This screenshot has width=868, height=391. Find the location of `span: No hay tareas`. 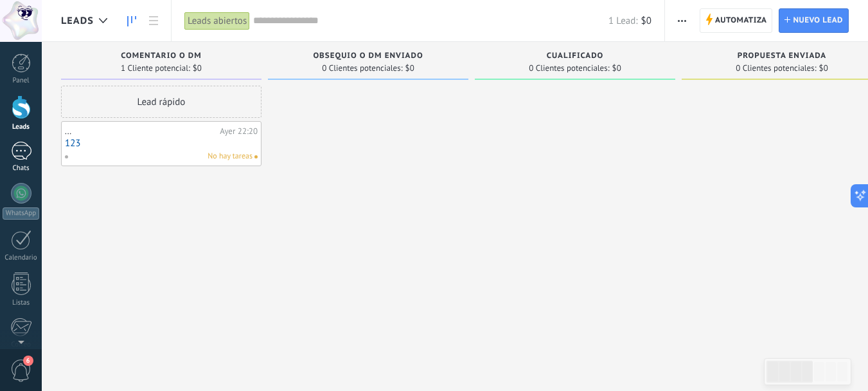

span: No hay tareas is located at coordinates (230, 156).